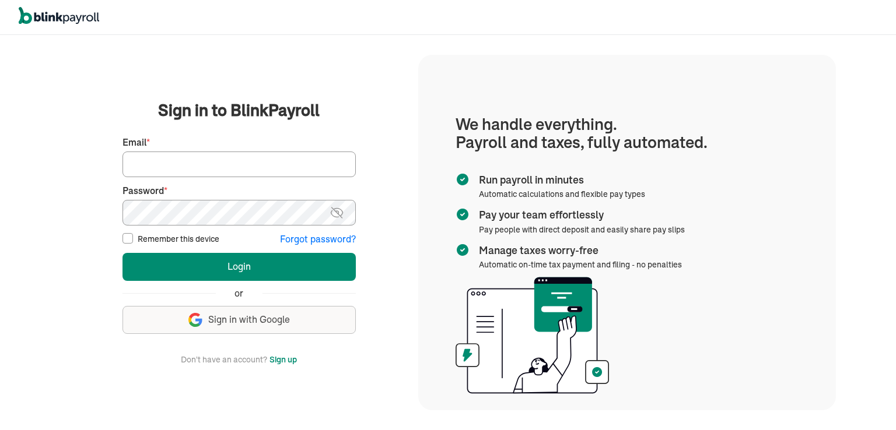 Image resolution: width=896 pixels, height=430 pixels. I want to click on span: Pay people with direct deposit and easily share pay slips, so click(581, 230).